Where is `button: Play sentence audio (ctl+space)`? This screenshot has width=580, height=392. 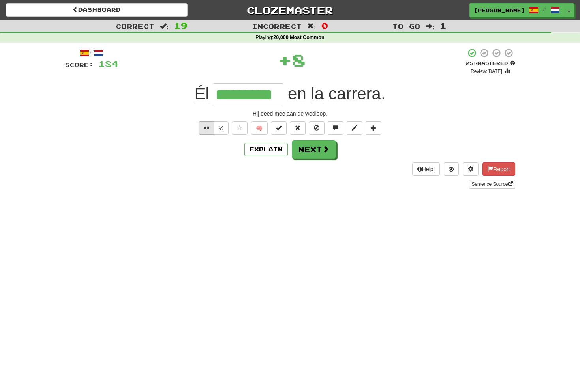 button: Play sentence audio (ctl+space) is located at coordinates (207, 128).